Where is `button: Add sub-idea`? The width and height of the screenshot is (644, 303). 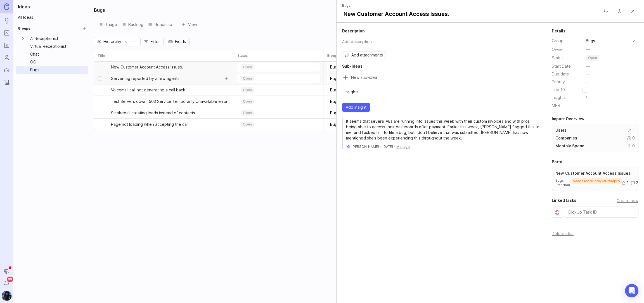 button: Add sub-idea is located at coordinates (226, 79).